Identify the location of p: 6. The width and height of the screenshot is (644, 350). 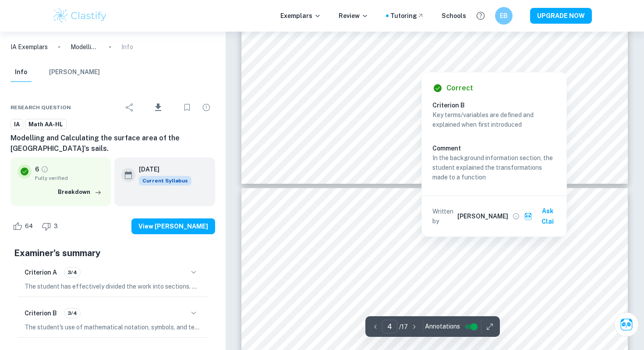
(37, 170).